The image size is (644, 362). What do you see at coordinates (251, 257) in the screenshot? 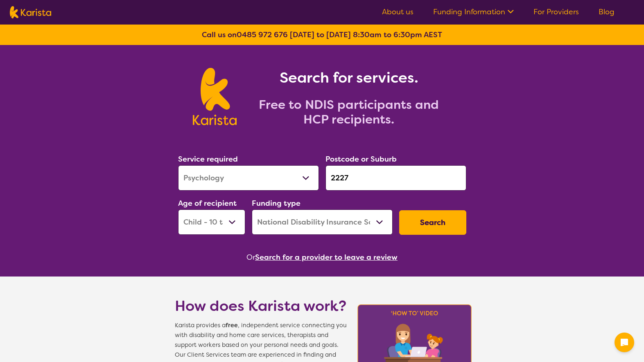
I see `span: Or` at bounding box center [251, 257].